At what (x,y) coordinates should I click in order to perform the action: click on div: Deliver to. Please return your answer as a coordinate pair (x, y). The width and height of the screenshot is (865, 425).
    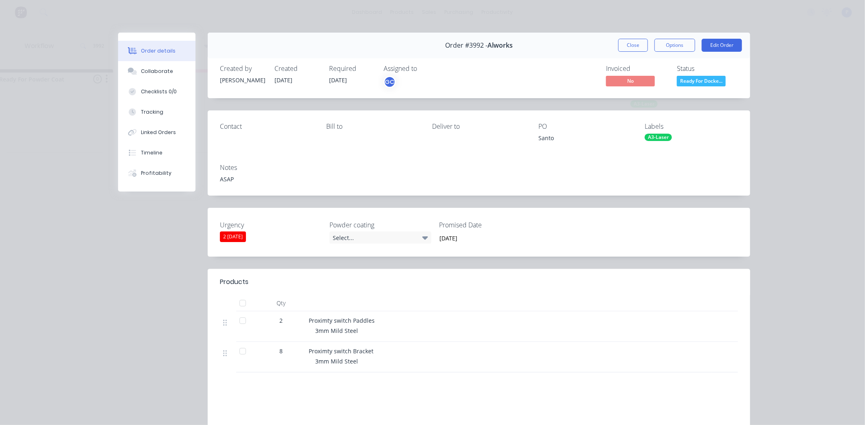
    Looking at the image, I should click on (479, 126).